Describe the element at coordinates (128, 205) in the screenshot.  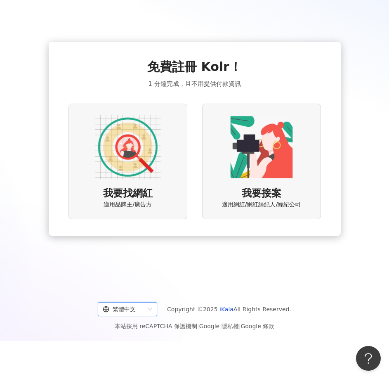
I see `span: 適用品牌主/廣告方` at that location.